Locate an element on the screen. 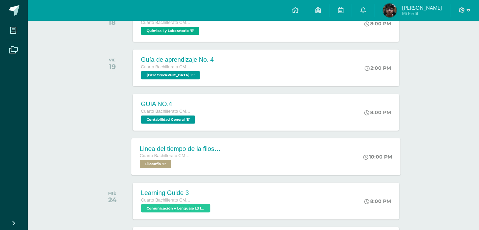  div: 10:00 PM is located at coordinates (378, 157).